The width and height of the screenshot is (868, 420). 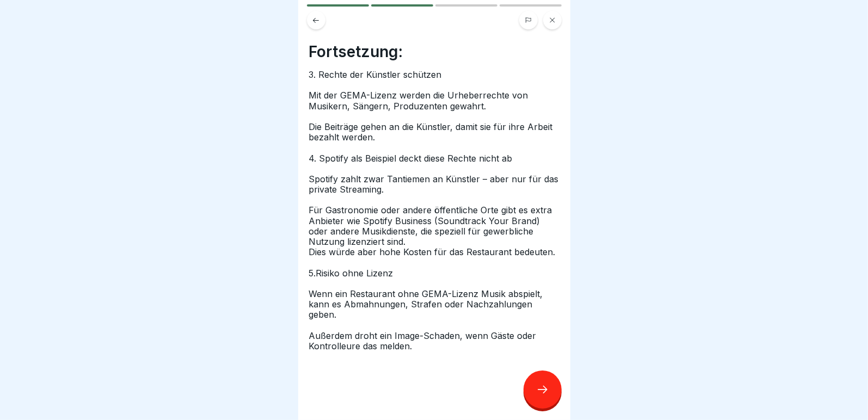 I want to click on span: 4. Spotify als Beispiel deckt diese Rechte nicht ab, so click(x=412, y=158).